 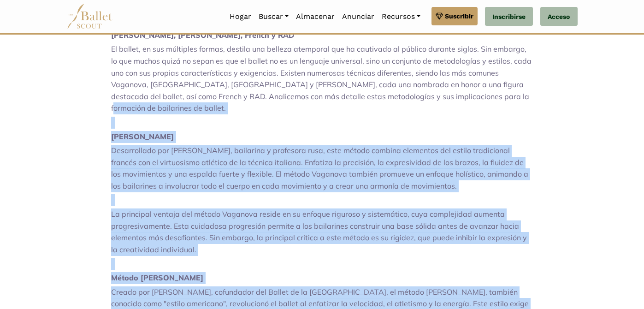 I want to click on a: Inscribirse, so click(x=509, y=16).